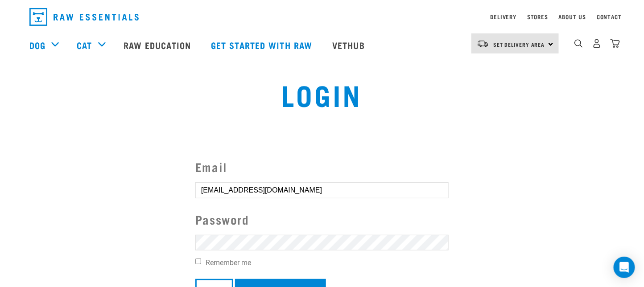 The width and height of the screenshot is (644, 287). Describe the element at coordinates (624, 267) in the screenshot. I see `div: Open Intercom Messenger` at that location.